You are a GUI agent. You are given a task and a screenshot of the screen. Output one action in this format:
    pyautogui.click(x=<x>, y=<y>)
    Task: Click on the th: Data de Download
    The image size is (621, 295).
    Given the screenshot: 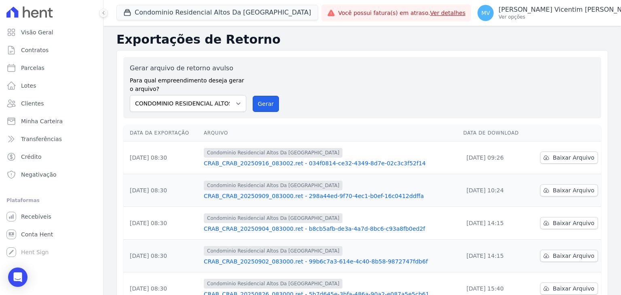 What is the action you would take?
    pyautogui.click(x=495, y=133)
    